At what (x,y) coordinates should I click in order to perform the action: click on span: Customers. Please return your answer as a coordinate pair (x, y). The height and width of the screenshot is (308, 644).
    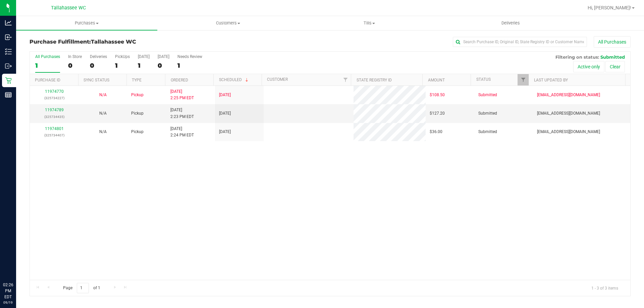
    Looking at the image, I should click on (228, 23).